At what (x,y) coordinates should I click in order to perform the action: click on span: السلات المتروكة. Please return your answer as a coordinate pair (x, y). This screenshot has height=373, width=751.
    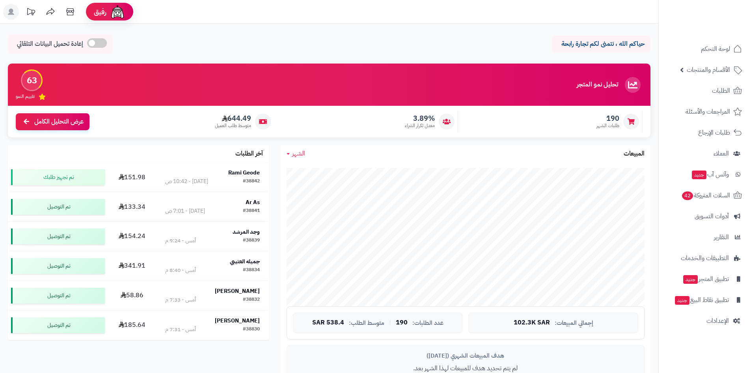
    Looking at the image, I should click on (706, 195).